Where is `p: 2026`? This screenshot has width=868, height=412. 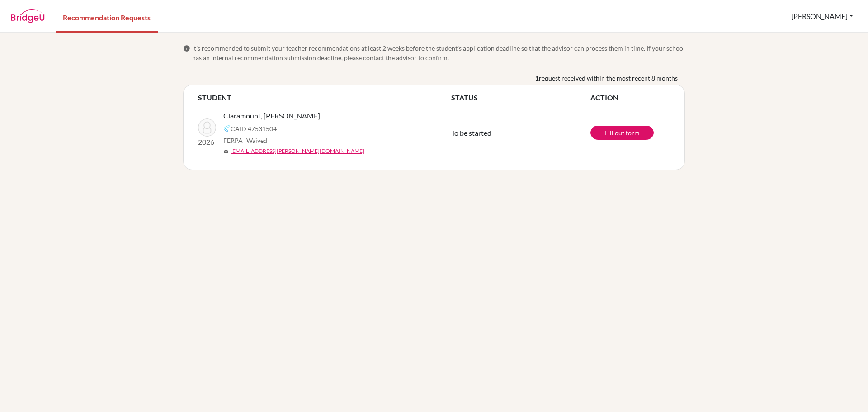 p: 2026 is located at coordinates (207, 142).